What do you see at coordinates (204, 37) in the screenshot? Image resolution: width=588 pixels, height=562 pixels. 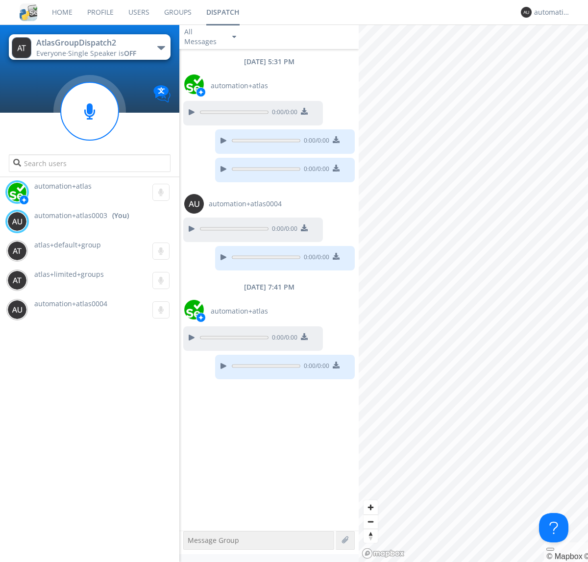 I see `div: All Messages` at bounding box center [204, 37].